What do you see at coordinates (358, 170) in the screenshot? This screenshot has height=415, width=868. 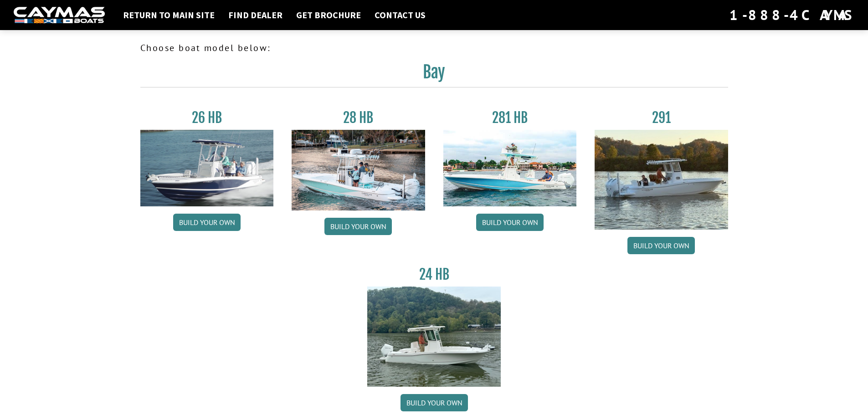 I see `img: 28_hb_thumbnail_for_caymas_connect.jpg` at bounding box center [358, 170].